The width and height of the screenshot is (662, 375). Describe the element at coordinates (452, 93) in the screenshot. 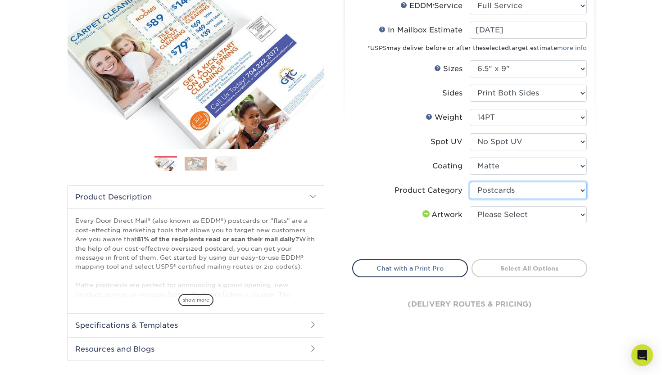

I see `div: Sides` at that location.